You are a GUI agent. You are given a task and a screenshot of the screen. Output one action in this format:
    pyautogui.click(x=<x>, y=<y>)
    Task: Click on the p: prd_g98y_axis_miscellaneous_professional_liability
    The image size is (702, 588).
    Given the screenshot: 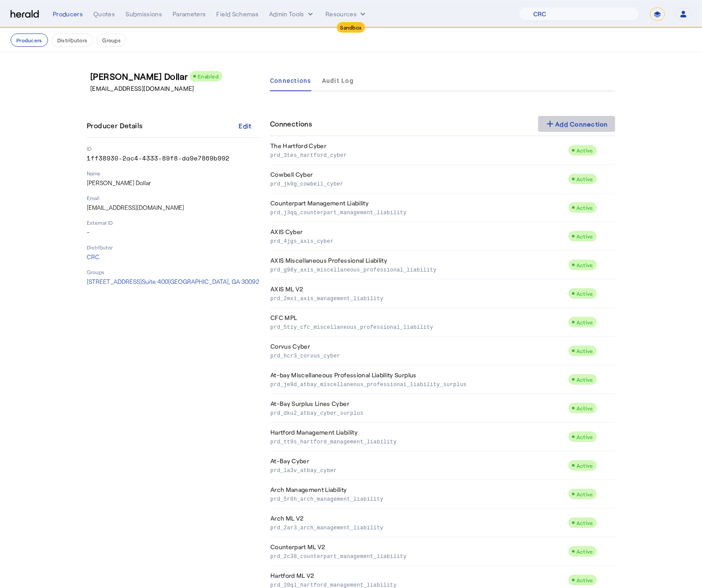 What is the action you would take?
    pyautogui.click(x=418, y=270)
    